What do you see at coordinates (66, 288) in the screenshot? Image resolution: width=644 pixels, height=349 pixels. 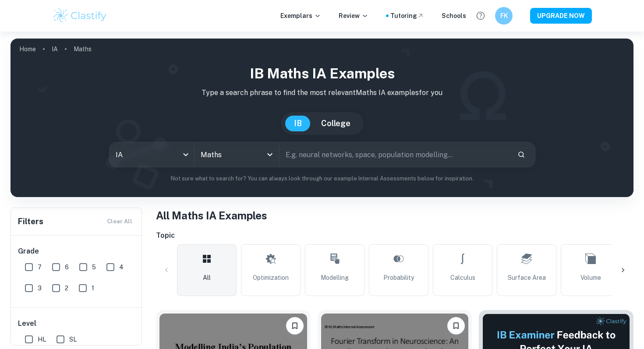 I see `span: 2` at bounding box center [66, 288].